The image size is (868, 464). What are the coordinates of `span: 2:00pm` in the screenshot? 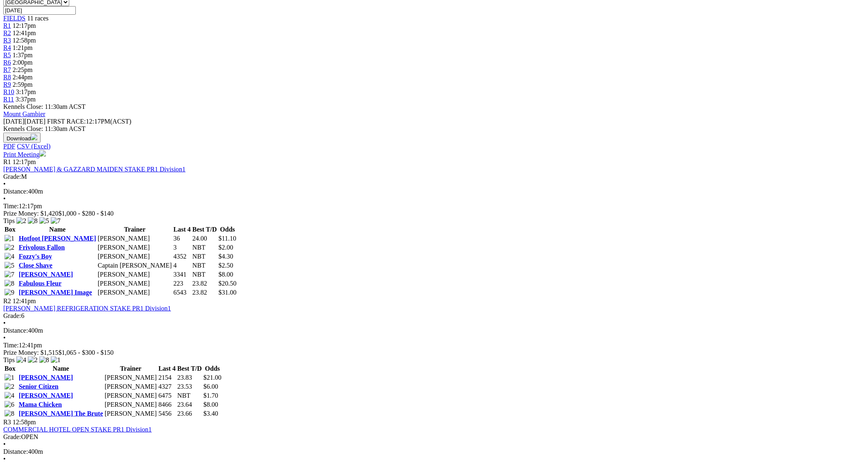 It's located at (23, 62).